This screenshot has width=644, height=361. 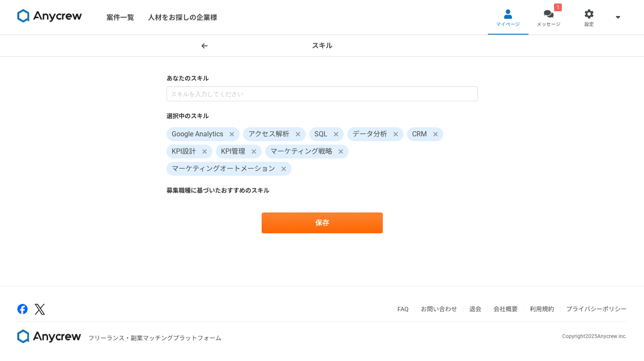 I want to click on span: マーケティング戦略, so click(x=301, y=151).